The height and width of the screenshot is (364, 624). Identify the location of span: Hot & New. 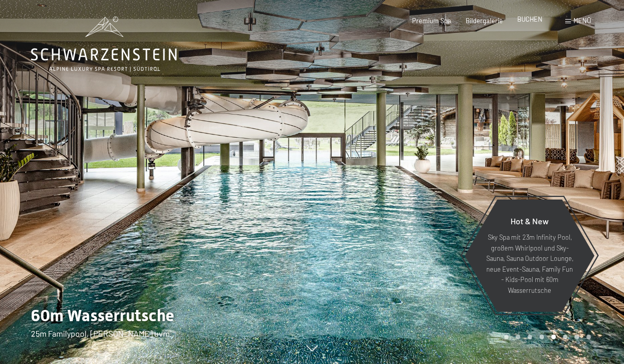
(529, 221).